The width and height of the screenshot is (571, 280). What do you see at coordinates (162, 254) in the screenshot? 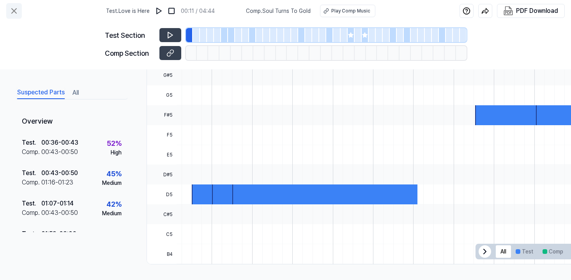
I see `span: B4` at bounding box center [162, 254].